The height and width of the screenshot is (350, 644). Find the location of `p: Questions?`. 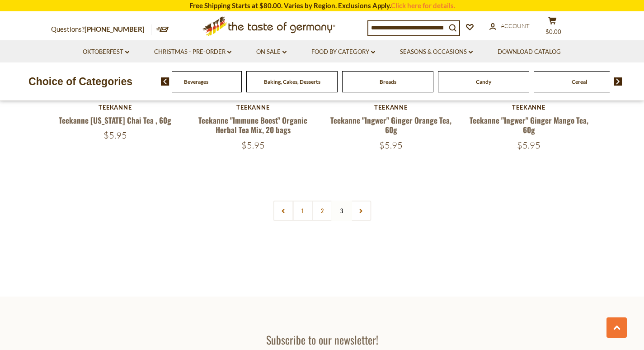

p: Questions? is located at coordinates (101, 30).